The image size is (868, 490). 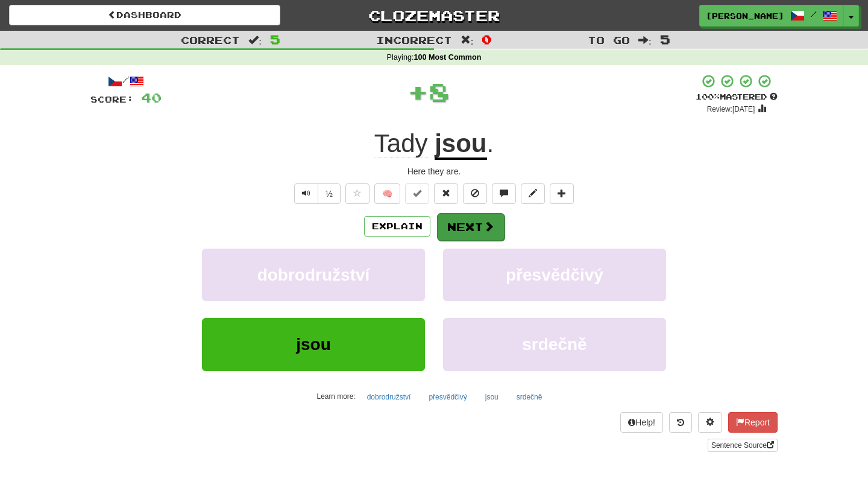 I want to click on div: Here they are., so click(x=434, y=171).